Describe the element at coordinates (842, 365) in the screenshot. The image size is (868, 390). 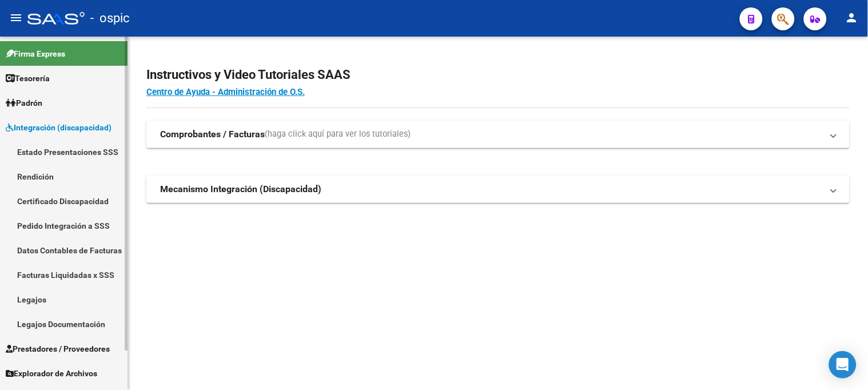
I see `div: Open Intercom Messenger` at that location.